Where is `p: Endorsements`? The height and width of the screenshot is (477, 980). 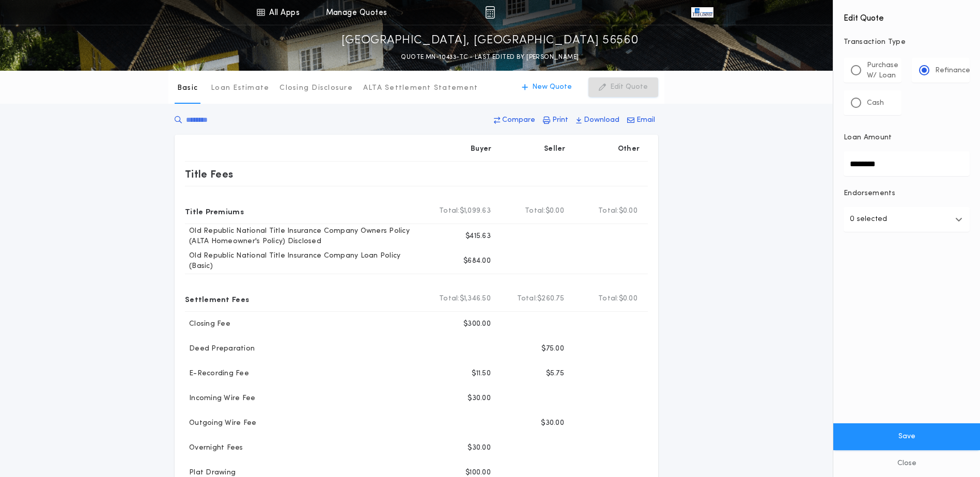
p: Endorsements is located at coordinates (907, 194).